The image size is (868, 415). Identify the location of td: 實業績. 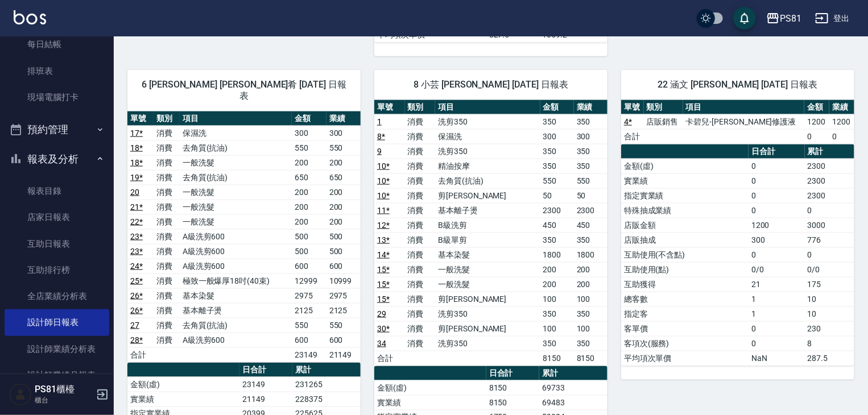
(685, 181).